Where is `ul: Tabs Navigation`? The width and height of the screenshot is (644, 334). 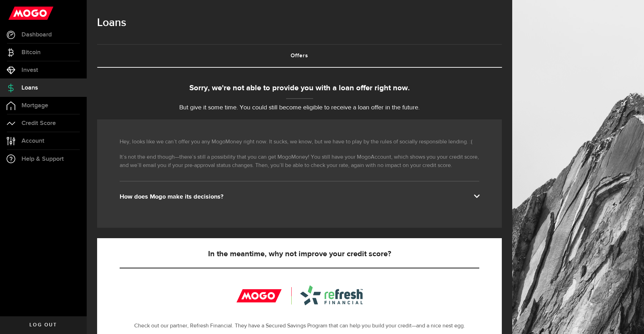 ul: Tabs Navigation is located at coordinates (299, 56).